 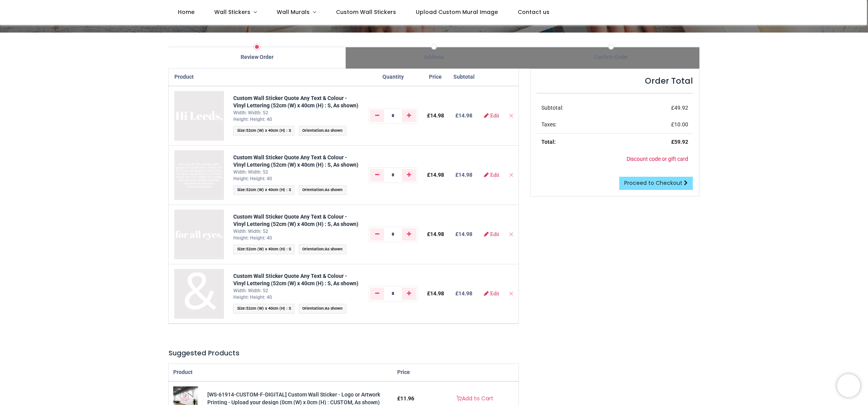 I want to click on span: Wall Stickers, so click(x=232, y=12).